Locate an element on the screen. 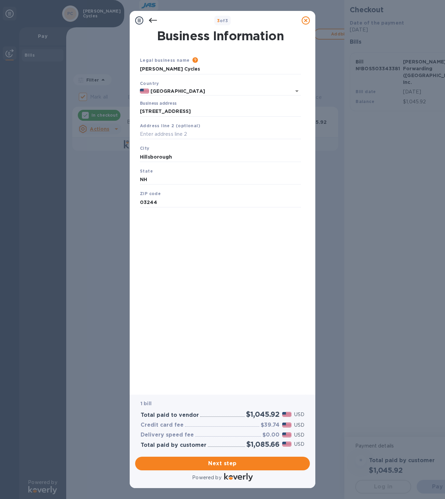  input: Enter legal business name is located at coordinates (220, 69).